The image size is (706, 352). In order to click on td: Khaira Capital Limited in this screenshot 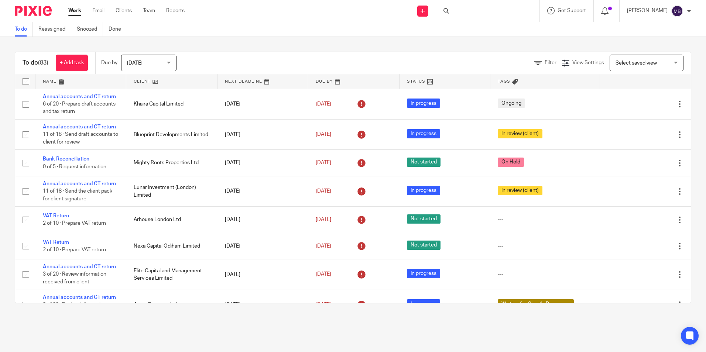, I will do `click(172, 104)`.